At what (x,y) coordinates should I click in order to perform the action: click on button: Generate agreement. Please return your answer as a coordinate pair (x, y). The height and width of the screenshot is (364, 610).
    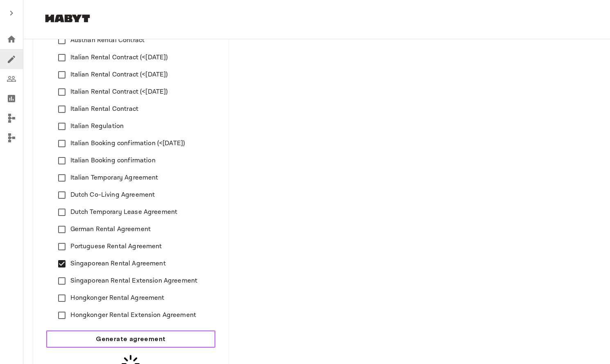
    Looking at the image, I should click on (131, 339).